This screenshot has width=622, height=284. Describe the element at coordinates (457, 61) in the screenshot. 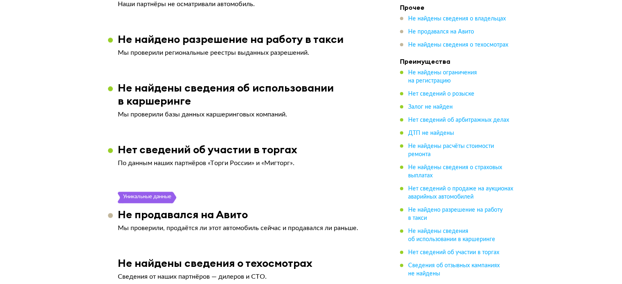

I see `h4: Преимущества` at that location.